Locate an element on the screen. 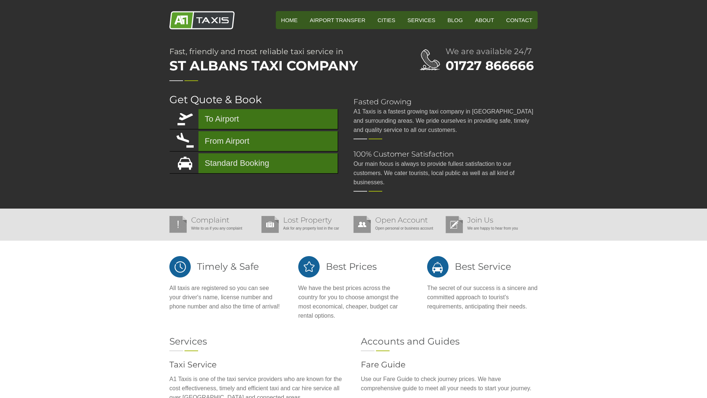 This screenshot has height=398, width=707. a: To Airport is located at coordinates (253, 119).